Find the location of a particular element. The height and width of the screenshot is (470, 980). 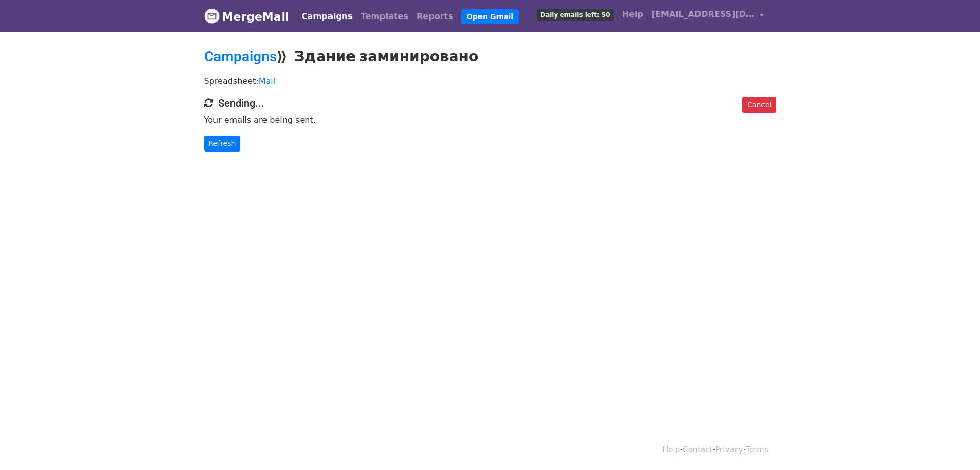

h2: ⟫ Здание заминировано is located at coordinates (490, 57).